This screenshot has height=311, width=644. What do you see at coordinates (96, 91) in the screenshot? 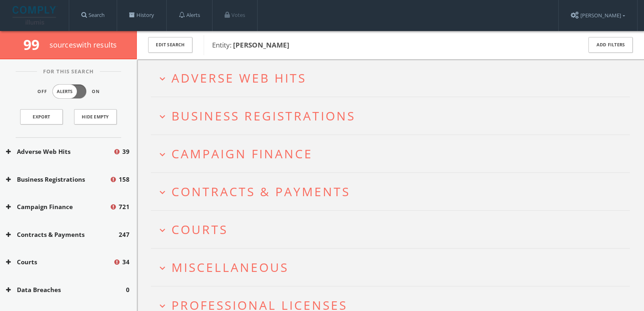
I see `span: On` at bounding box center [96, 91].